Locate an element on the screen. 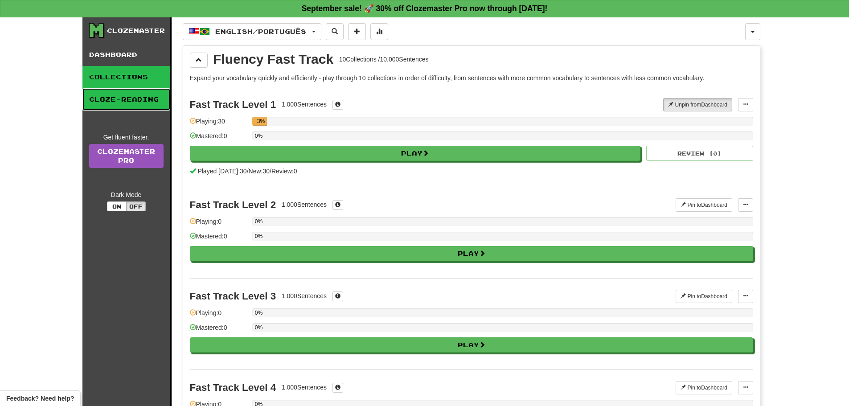  span: Review: 0 is located at coordinates (284, 171).